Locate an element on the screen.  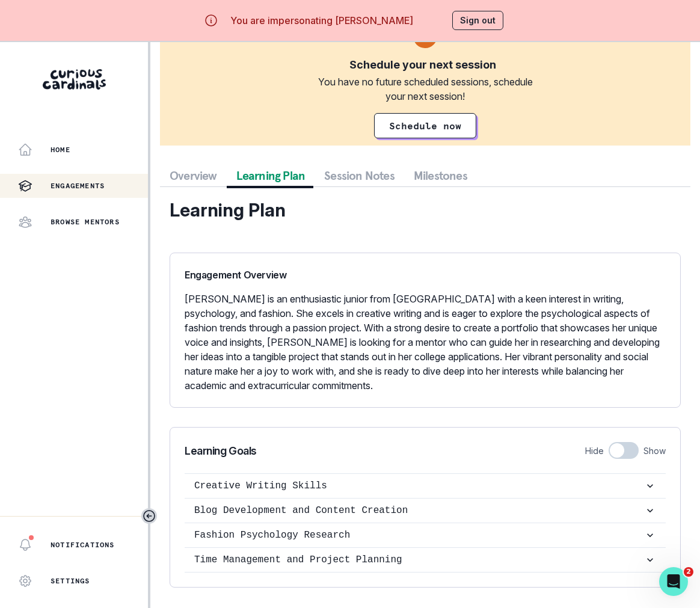
div: You have no future scheduled sessions, schedule your next session! is located at coordinates (425, 89).